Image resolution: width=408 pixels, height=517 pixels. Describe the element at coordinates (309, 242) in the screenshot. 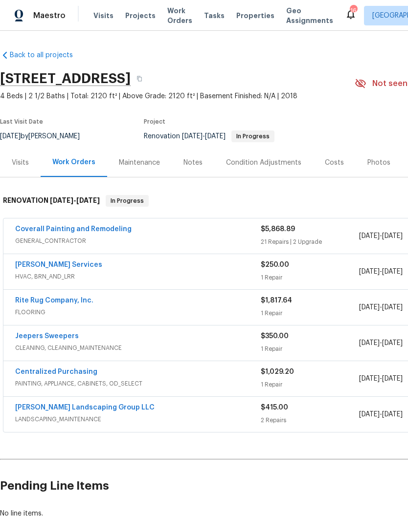

I see `div: 21 Repairs | 2 Upgrade` at that location.